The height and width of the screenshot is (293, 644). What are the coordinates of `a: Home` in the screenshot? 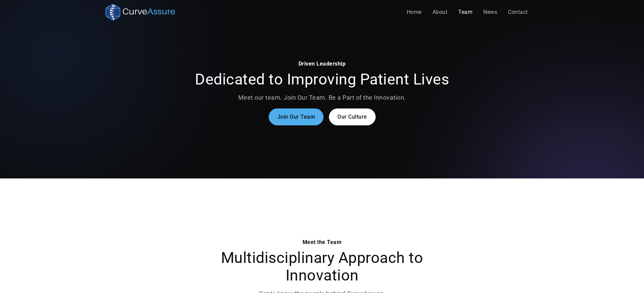 It's located at (414, 12).